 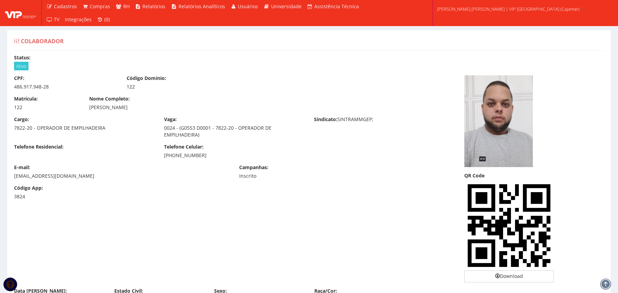 I want to click on span: Compras, so click(x=100, y=6).